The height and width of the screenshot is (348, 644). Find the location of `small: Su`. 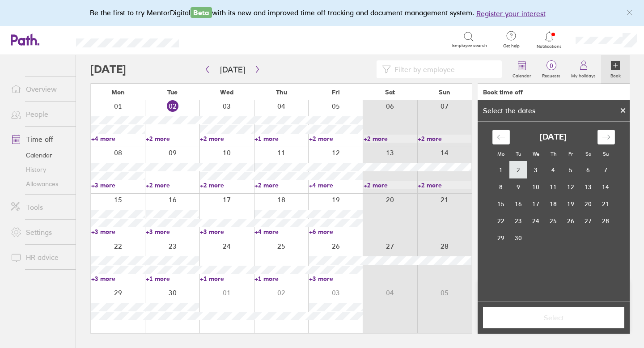

small: Su is located at coordinates (605, 154).